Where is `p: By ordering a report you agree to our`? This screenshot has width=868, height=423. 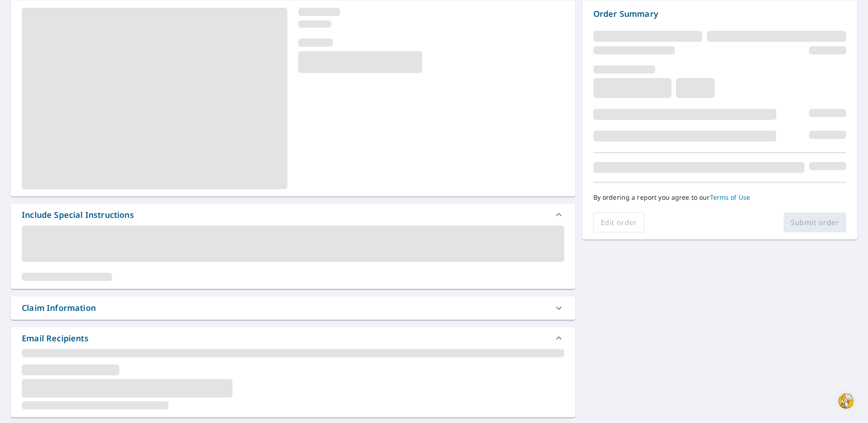
p: By ordering a report you agree to our is located at coordinates (719, 198).